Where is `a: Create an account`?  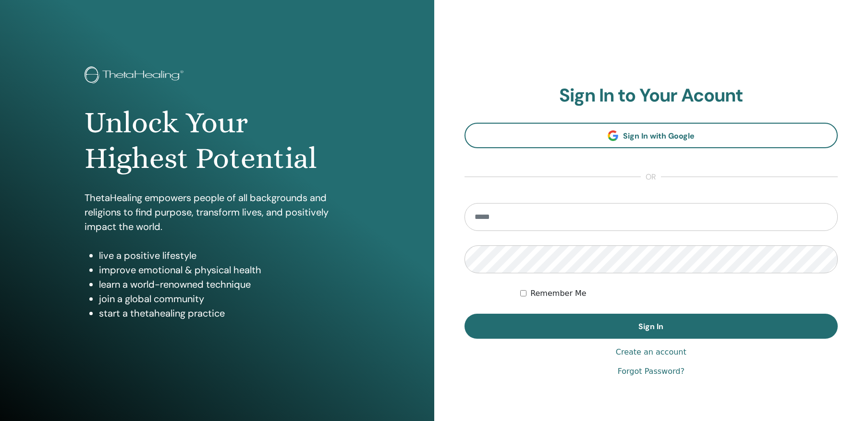
a: Create an account is located at coordinates (651, 352).